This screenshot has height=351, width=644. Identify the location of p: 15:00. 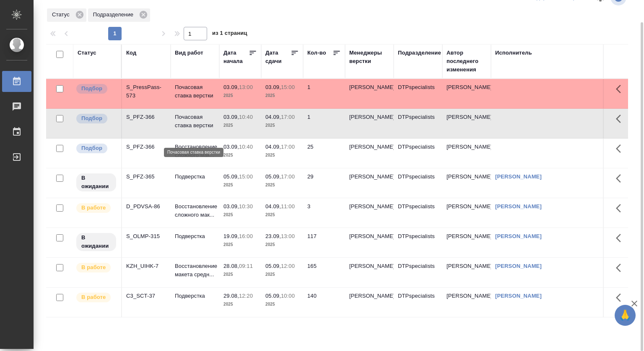
(246, 176).